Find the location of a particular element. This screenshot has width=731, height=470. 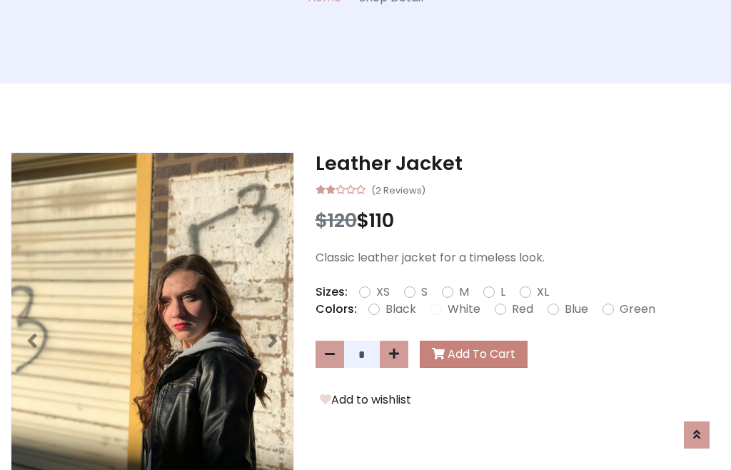

label: L is located at coordinates (503, 292).